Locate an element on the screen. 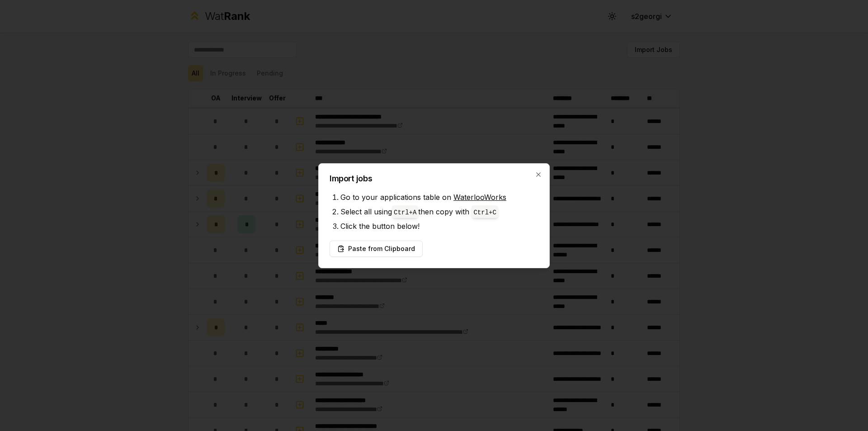  code: Ctrl+ A is located at coordinates (405, 212).